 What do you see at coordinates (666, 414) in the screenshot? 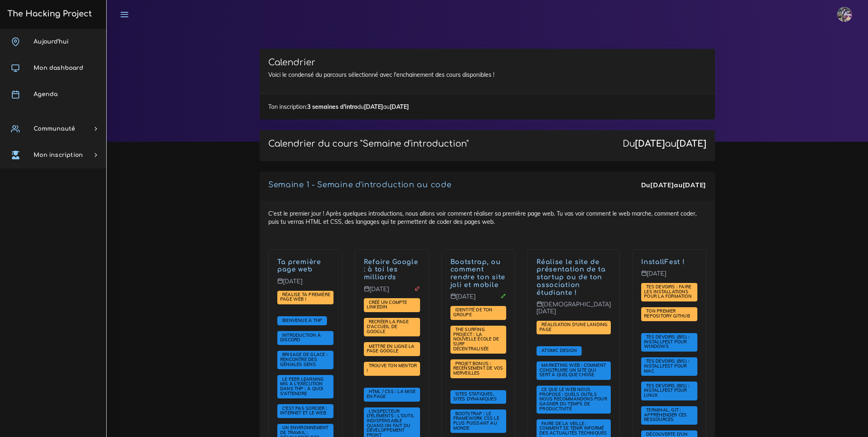
I see `span: Terminal, Git : appréhender ces ressources` at bounding box center [666, 414].